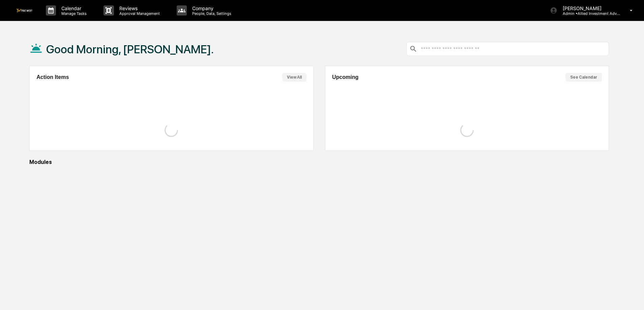  What do you see at coordinates (52, 77) in the screenshot?
I see `h2: Action Items` at bounding box center [52, 77].